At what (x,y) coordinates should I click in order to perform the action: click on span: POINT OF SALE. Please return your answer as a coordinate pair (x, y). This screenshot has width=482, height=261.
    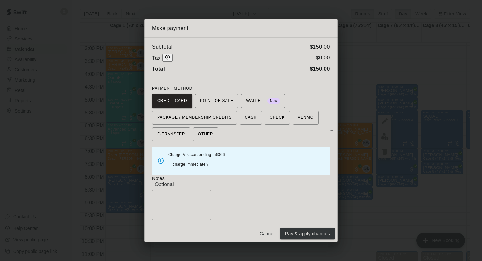
    Looking at the image, I should click on (216, 101).